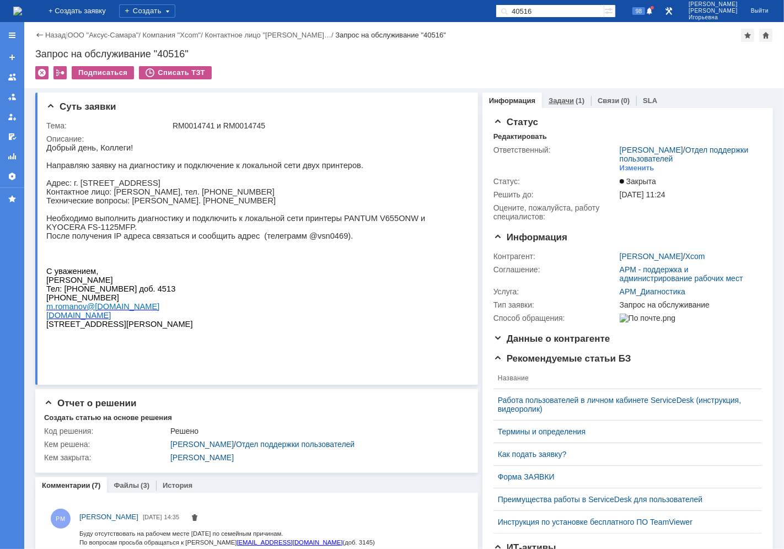 Image resolution: width=784 pixels, height=549 pixels. What do you see at coordinates (66, 485) in the screenshot?
I see `a: Комментарии` at bounding box center [66, 485].